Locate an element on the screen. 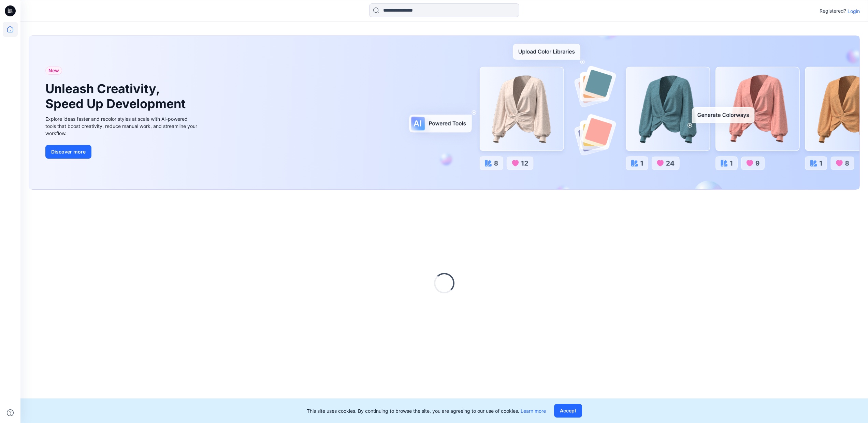 Image resolution: width=868 pixels, height=423 pixels. p: This site uses cookies. By continuing to browse the site, you are agreeing to our use of cookies. is located at coordinates (426, 411).